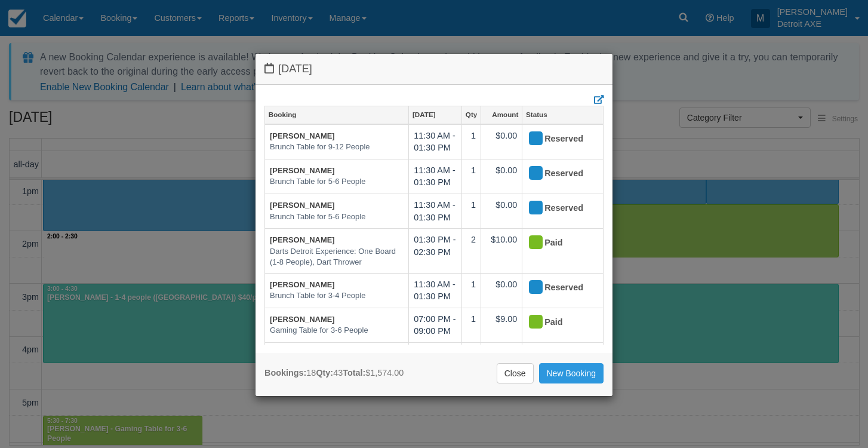  I want to click on a: Status, so click(562, 114).